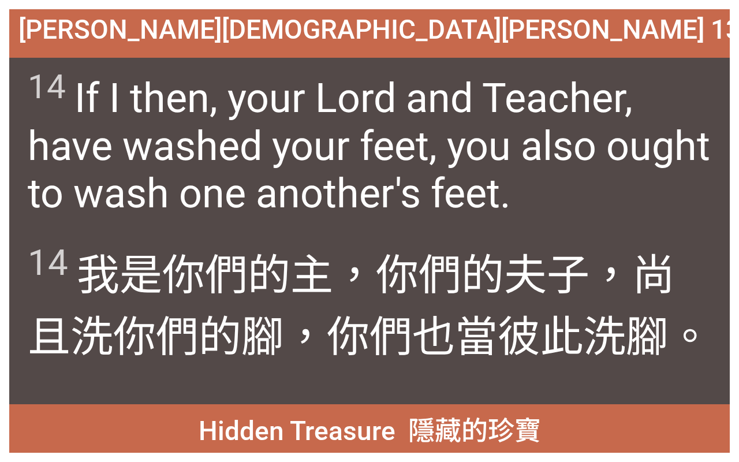  Describe the element at coordinates (647, 337) in the screenshot. I see `wg240: 洗` at that location.